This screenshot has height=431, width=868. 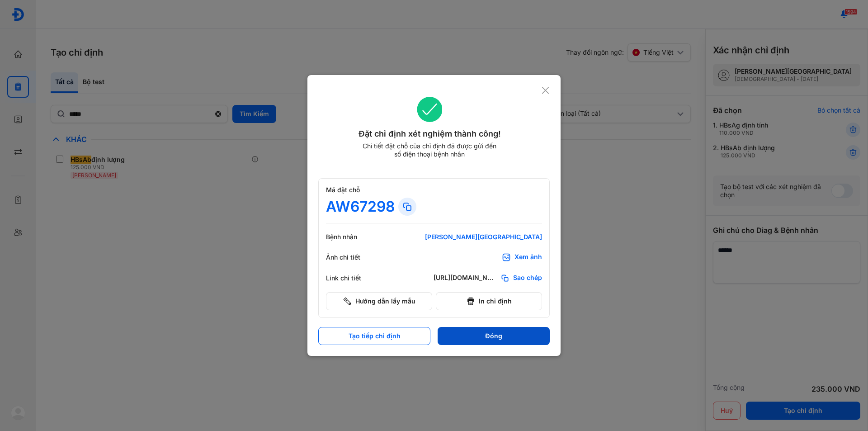 I want to click on div: Bệnh nhân, so click(x=353, y=237).